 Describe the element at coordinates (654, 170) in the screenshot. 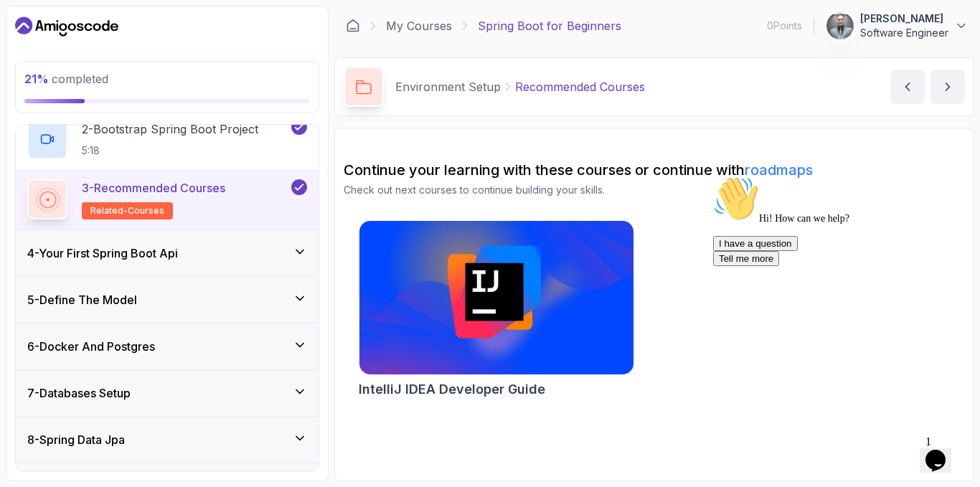

I see `h2: Continue your learning with these courses or continue with` at that location.